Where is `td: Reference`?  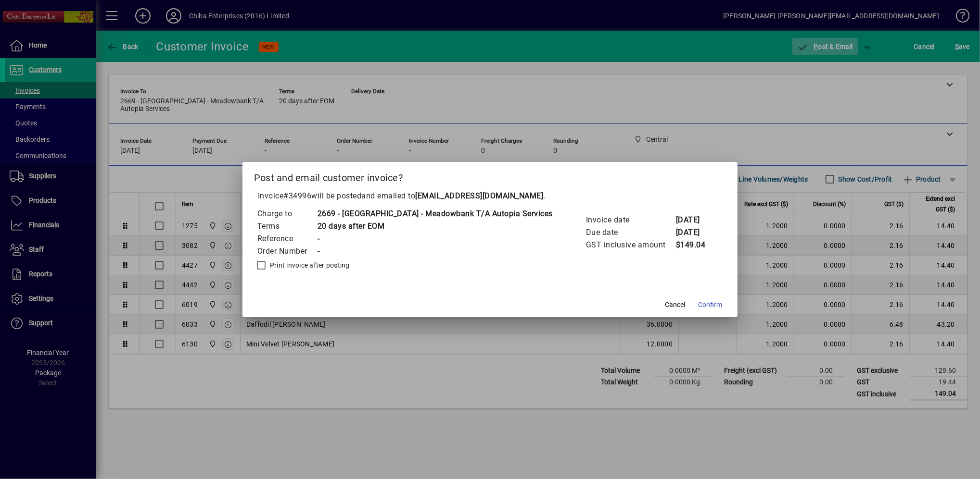
td: Reference is located at coordinates (286, 239).